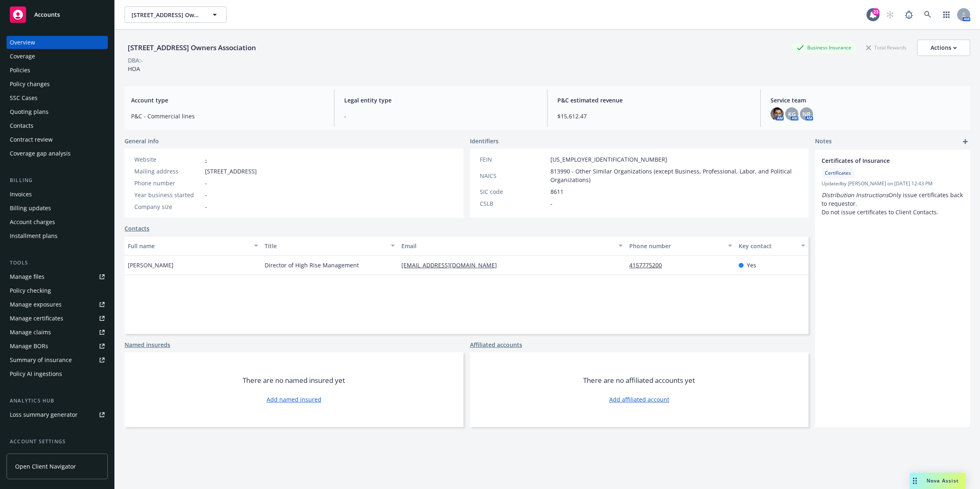  Describe the element at coordinates (57, 14) in the screenshot. I see `a: Accounts` at that location.